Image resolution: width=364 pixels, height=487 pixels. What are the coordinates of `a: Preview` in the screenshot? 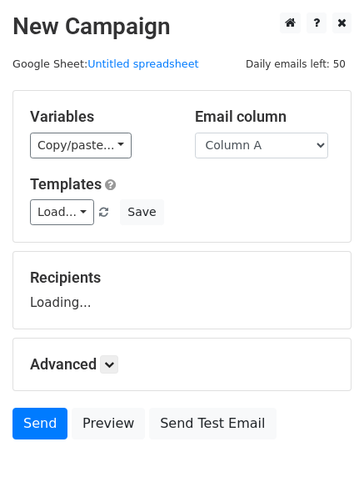 It's located at (108, 424).